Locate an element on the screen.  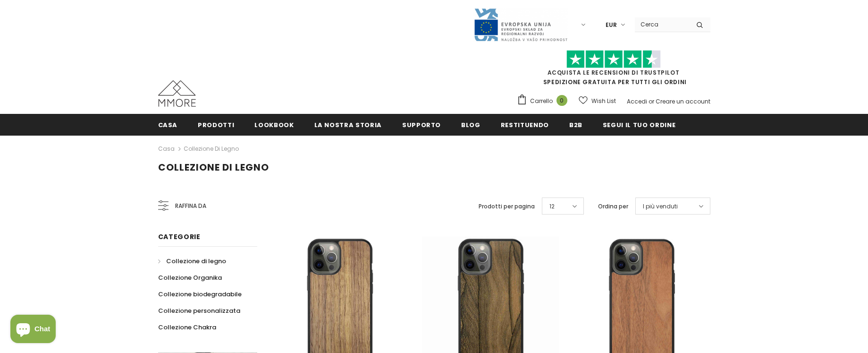
span: Blog is located at coordinates (471, 125).